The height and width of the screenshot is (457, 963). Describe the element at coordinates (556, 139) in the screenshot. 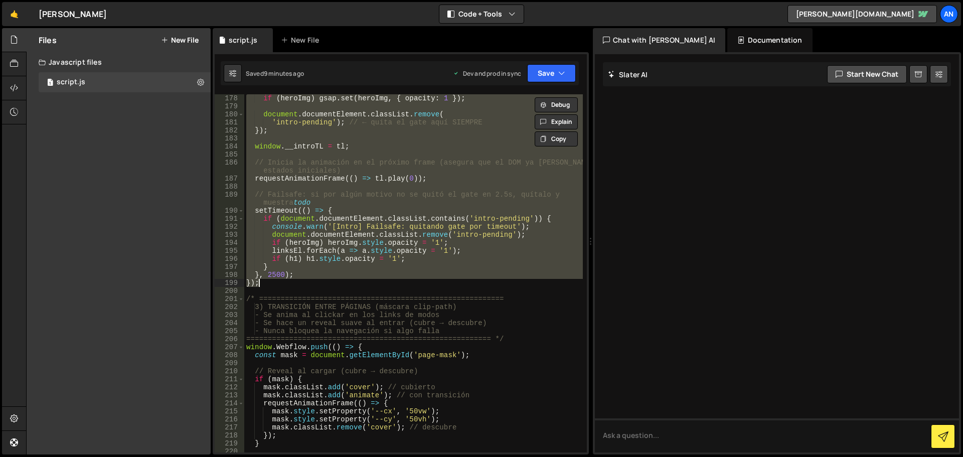

I see `button: Copy` at that location.